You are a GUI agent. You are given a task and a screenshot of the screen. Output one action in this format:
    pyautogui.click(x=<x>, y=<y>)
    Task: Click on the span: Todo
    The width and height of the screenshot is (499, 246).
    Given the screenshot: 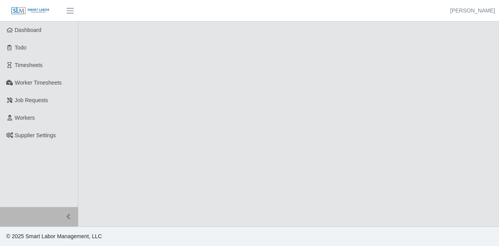 What is the action you would take?
    pyautogui.click(x=21, y=48)
    